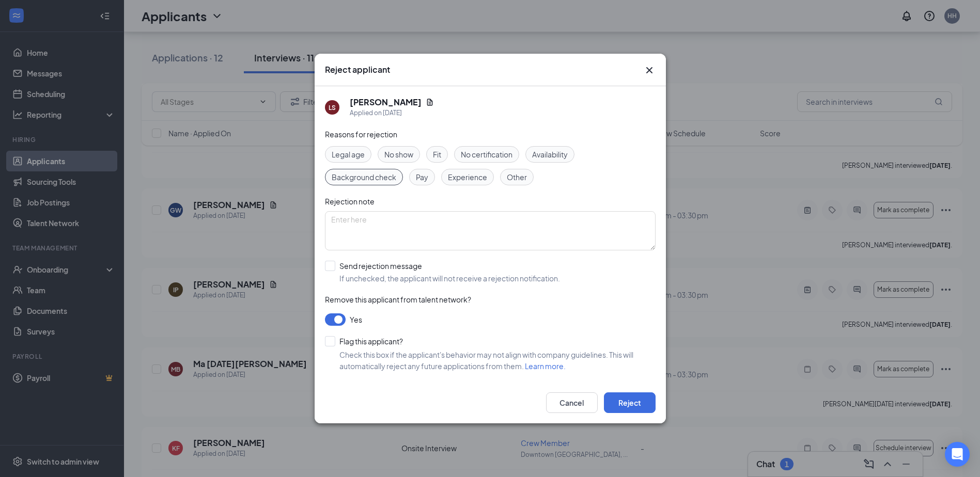  What do you see at coordinates (364, 177) in the screenshot?
I see `span: Background check` at bounding box center [364, 177].